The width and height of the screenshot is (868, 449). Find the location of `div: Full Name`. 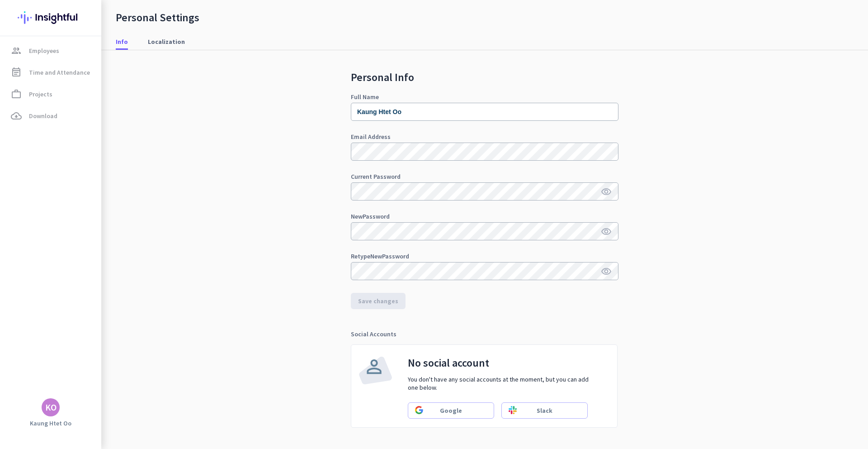

div: Full Name is located at coordinates (485, 97).